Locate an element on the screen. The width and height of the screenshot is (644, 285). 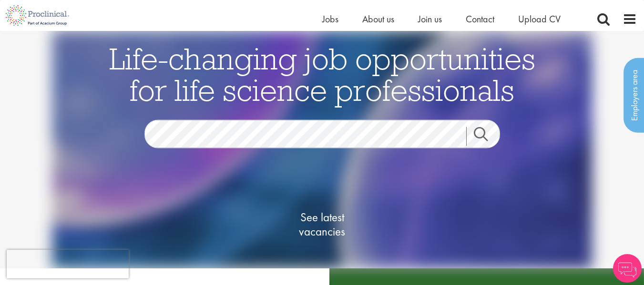
img: Chatbot is located at coordinates (627, 269).